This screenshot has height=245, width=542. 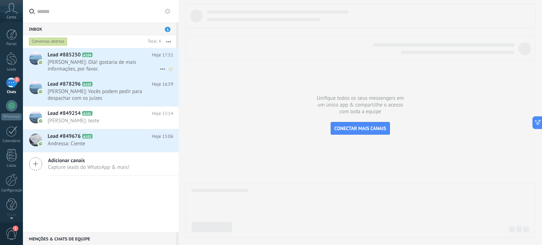 What do you see at coordinates (12, 141) in the screenshot?
I see `div: Calendário` at bounding box center [12, 141].